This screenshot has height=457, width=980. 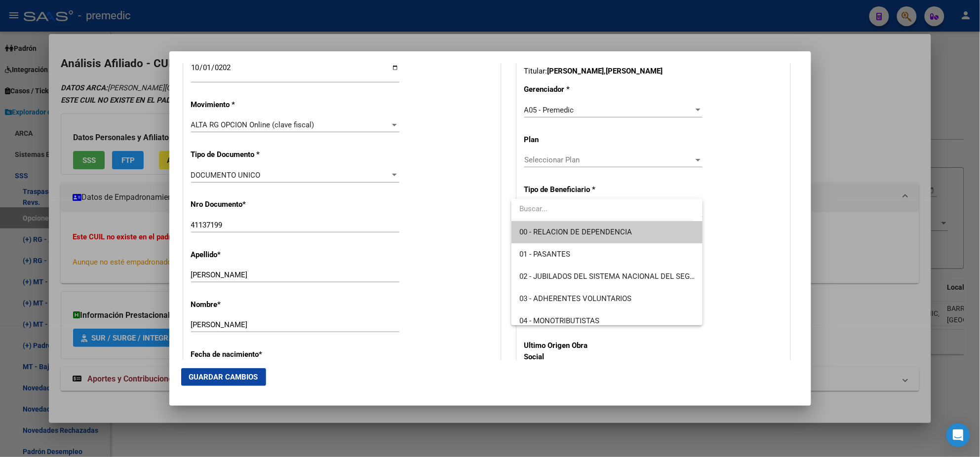 What do you see at coordinates (602, 209) in the screenshot?
I see `input: dropdown search` at bounding box center [602, 209].